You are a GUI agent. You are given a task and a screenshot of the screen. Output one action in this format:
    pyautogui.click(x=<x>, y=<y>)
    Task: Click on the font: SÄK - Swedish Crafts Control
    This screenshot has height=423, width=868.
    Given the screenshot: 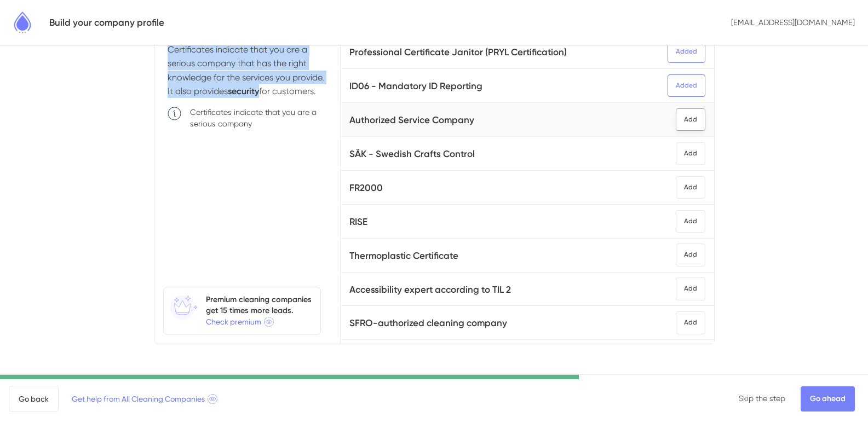 What is the action you would take?
    pyautogui.click(x=412, y=154)
    